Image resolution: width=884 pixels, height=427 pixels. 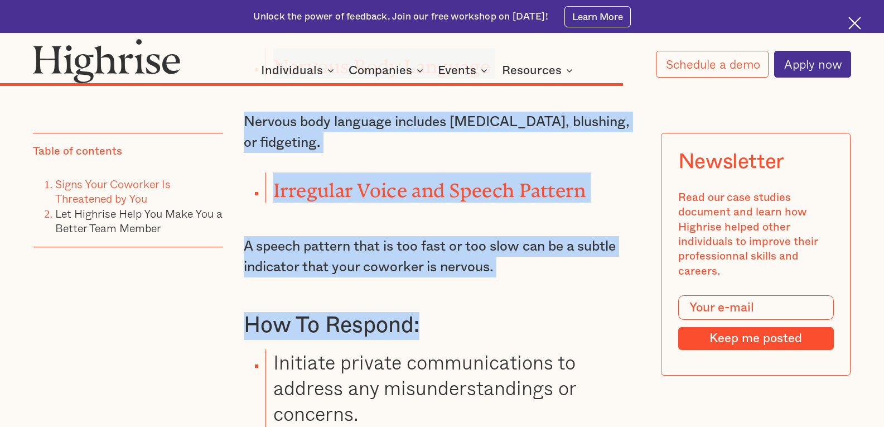 What do you see at coordinates (597, 17) in the screenshot?
I see `a: Learn More` at bounding box center [597, 17].